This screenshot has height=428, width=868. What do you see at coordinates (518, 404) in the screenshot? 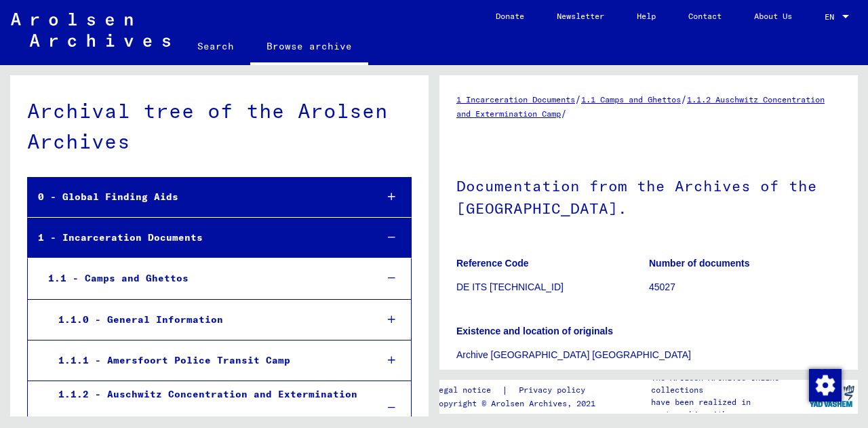
I see `p: Copyright © Arolsen Archives, 2021` at bounding box center [518, 404].